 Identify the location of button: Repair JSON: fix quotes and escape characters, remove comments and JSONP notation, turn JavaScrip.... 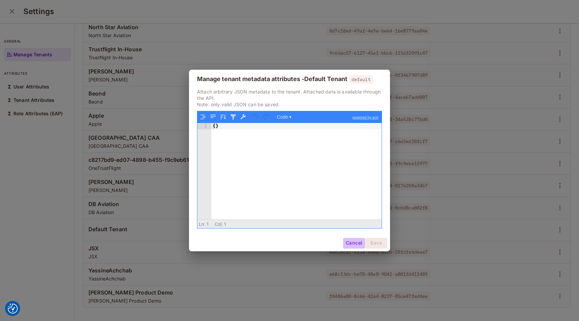
(243, 117).